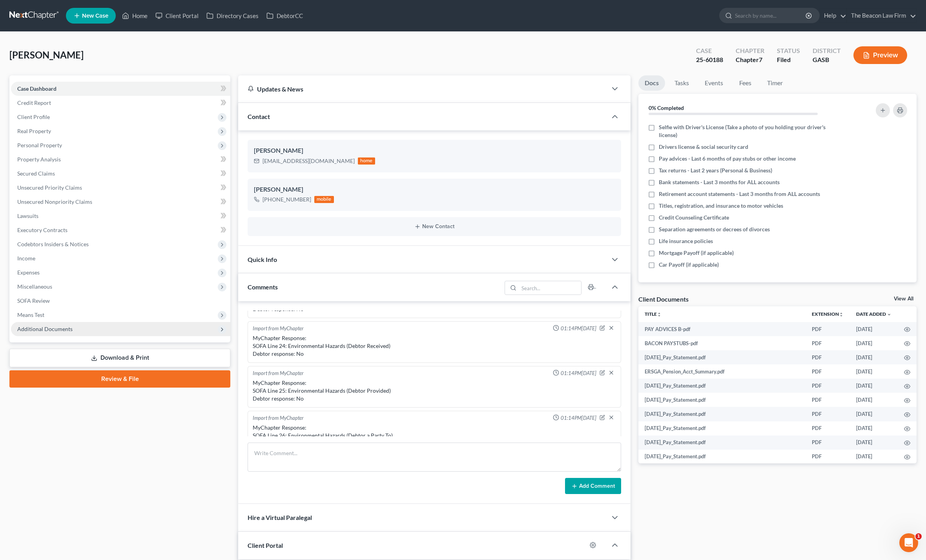 The image size is (926, 560). Describe the element at coordinates (120, 216) in the screenshot. I see `a: Lawsuits` at that location.